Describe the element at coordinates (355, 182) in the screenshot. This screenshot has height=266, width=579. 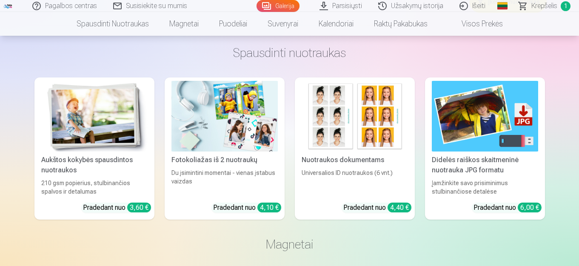
I see `div: Universalios ID nuotraukos (6 vnt.)` at that location.